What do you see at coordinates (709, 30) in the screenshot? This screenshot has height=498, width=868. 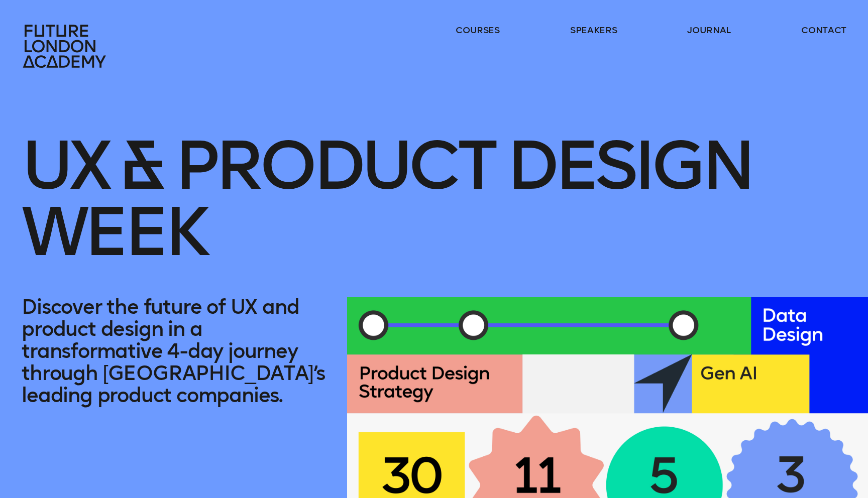 I see `a: journal` at bounding box center [709, 30].